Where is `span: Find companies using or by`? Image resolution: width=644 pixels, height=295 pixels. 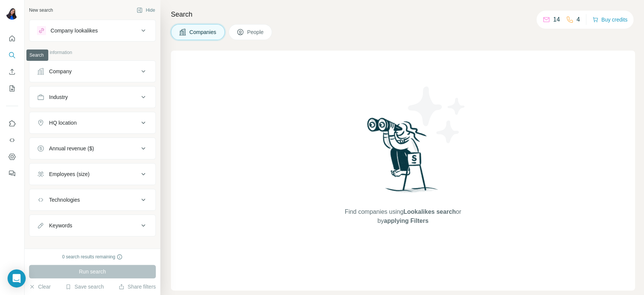
span: Find companies using or by is located at coordinates (403, 216).